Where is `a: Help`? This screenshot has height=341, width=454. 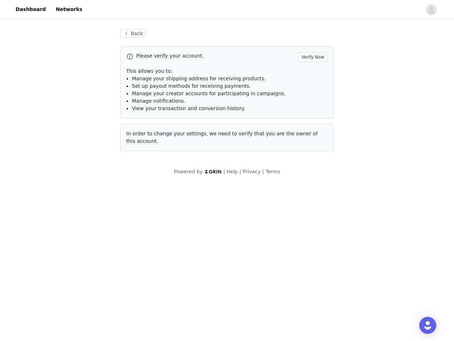
a: Help is located at coordinates (232, 171).